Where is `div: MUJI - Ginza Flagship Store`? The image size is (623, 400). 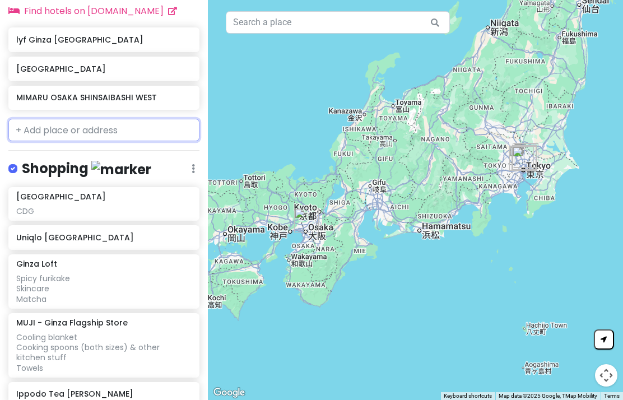 div: MUJI - Ginza Flagship Store is located at coordinates (524, 158).